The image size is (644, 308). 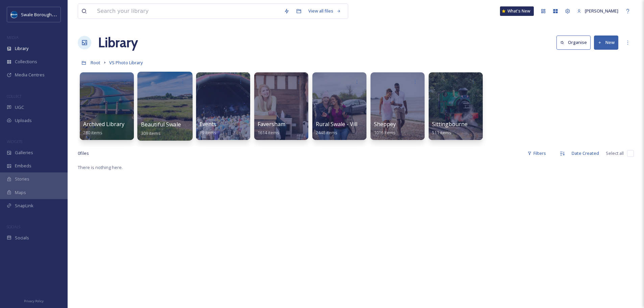 I want to click on a: Organise, so click(x=575, y=42).